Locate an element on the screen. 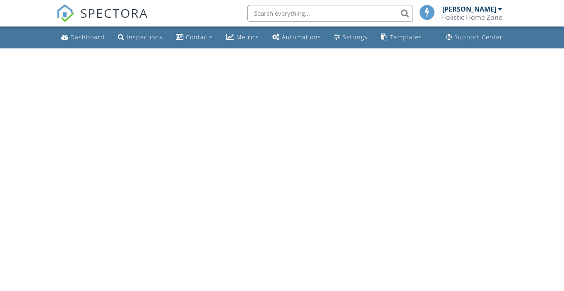 The image size is (564, 291). a: Support Center is located at coordinates (474, 37).